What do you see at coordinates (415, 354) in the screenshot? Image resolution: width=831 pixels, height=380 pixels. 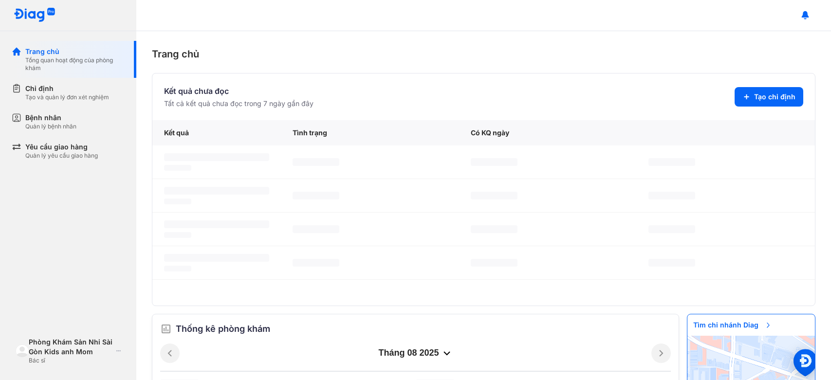 I see `div: tháng 08 2025` at bounding box center [415, 354].